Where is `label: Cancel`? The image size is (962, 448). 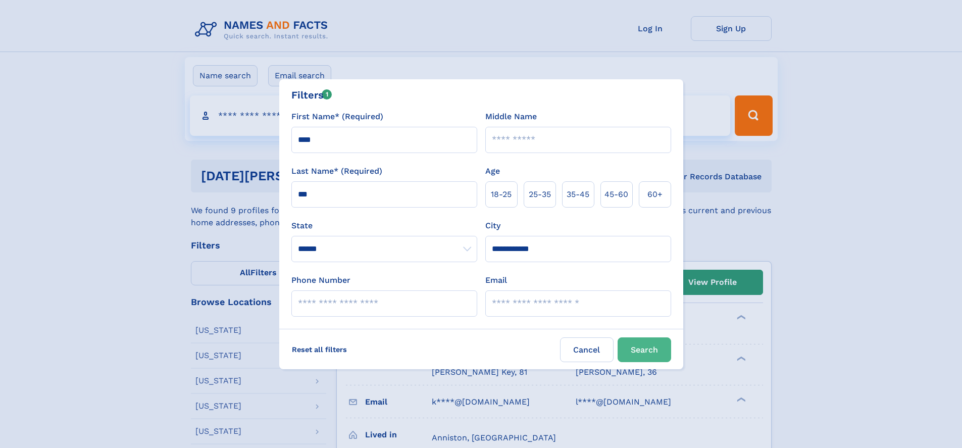 label: Cancel is located at coordinates (587, 349).